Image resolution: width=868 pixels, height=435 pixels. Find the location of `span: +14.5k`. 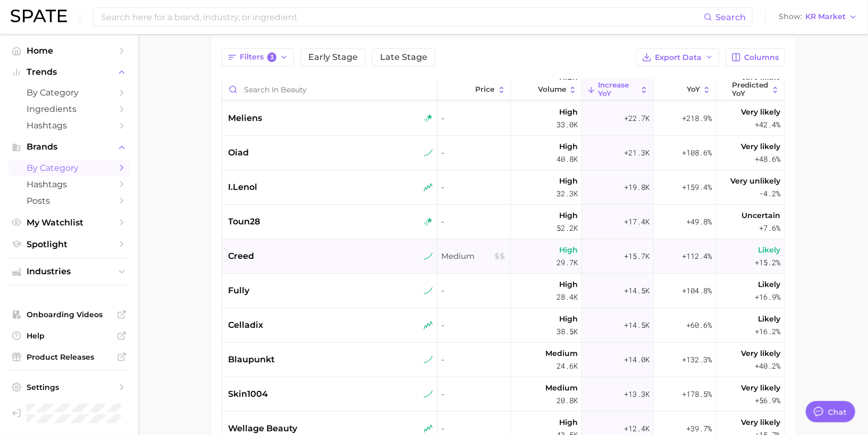

span: +14.5k is located at coordinates (637, 325).